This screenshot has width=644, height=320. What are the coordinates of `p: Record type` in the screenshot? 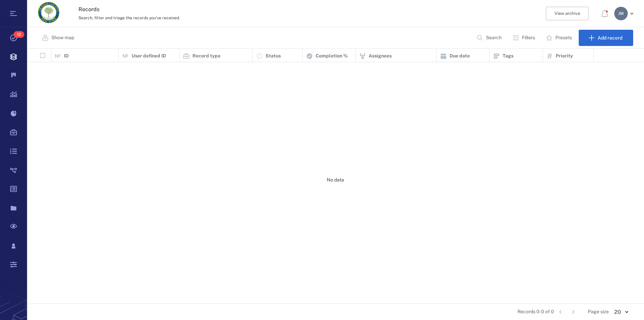 It's located at (206, 56).